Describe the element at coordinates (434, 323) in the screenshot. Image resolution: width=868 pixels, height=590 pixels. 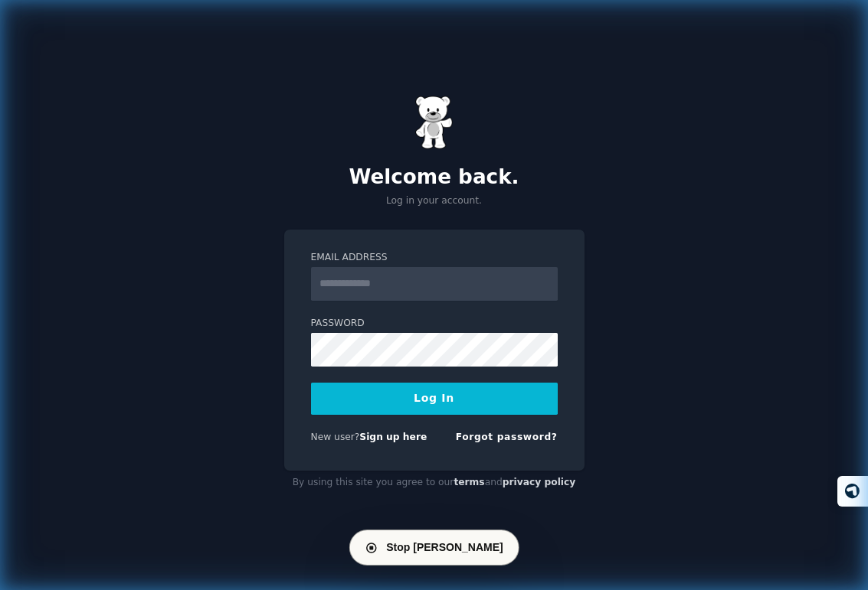
I see `label: Password` at that location.